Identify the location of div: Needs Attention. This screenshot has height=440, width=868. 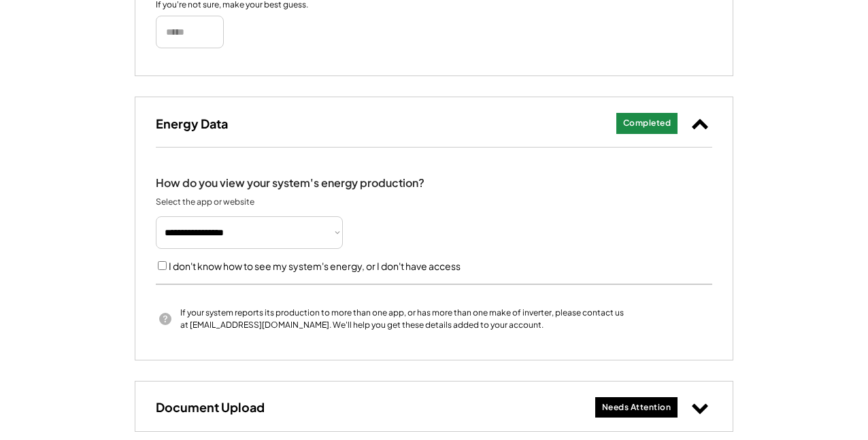
(637, 408).